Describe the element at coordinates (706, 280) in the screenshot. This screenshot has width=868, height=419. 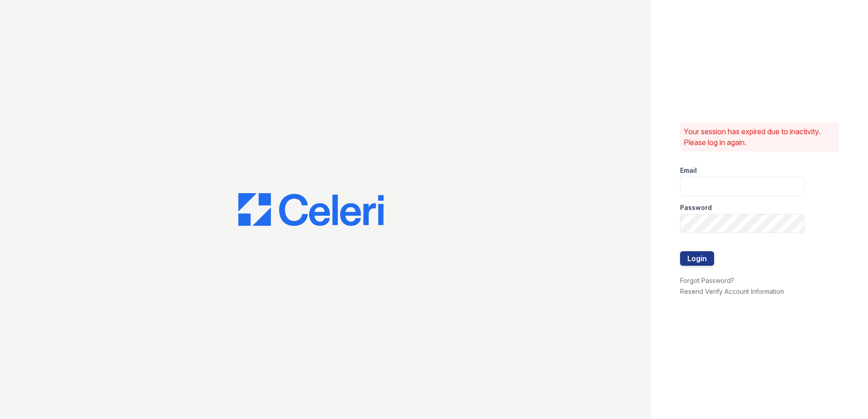
I see `a: Forgot Password?` at that location.